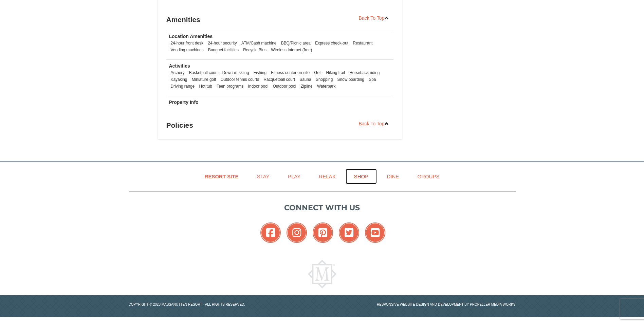  What do you see at coordinates (258, 86) in the screenshot?
I see `li: Indoor pool` at bounding box center [258, 86].